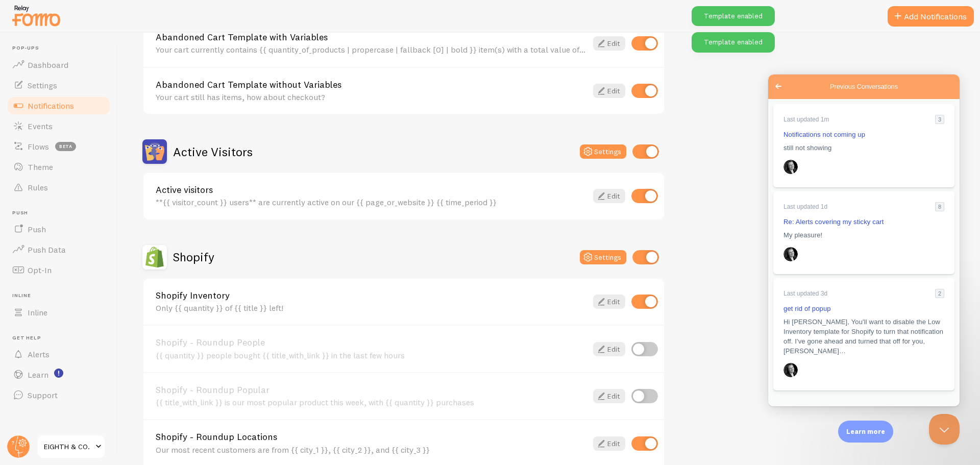 The height and width of the screenshot is (465, 980). I want to click on span: EIGHTH & CO., so click(68, 447).